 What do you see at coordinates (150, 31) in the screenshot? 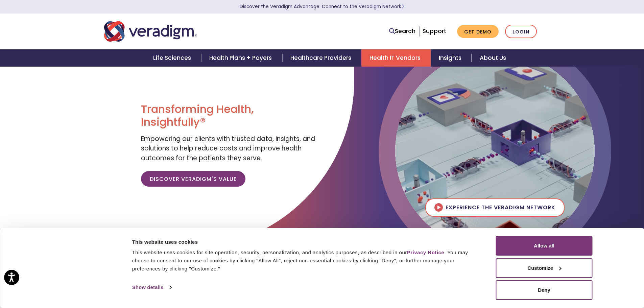
I see `a: Veradigm logo` at bounding box center [150, 31].